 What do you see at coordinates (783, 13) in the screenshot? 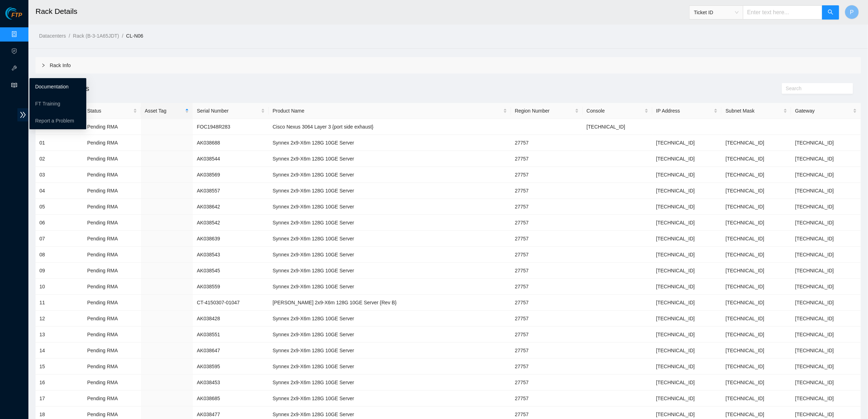
I see `input: Enter text here...` at bounding box center [783, 13].